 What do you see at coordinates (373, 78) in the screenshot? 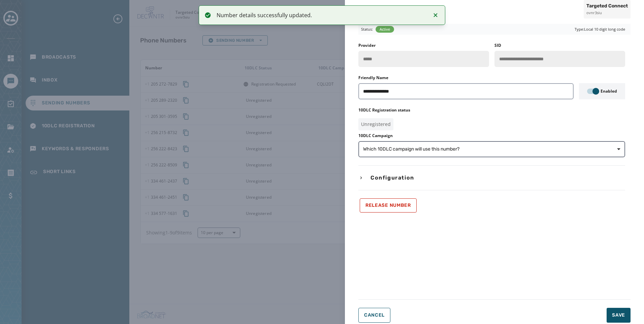
I see `label: Friendly Name` at bounding box center [373, 78].